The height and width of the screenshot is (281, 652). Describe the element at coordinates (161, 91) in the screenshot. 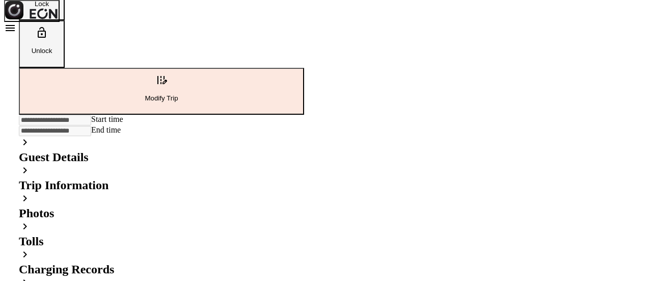

I see `button: Modify Trip` at that location.